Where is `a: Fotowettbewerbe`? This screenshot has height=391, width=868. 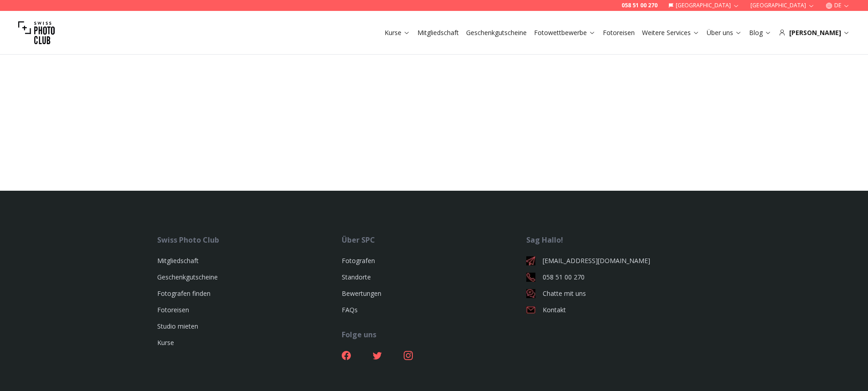
a: Fotowettbewerbe is located at coordinates (565, 33).